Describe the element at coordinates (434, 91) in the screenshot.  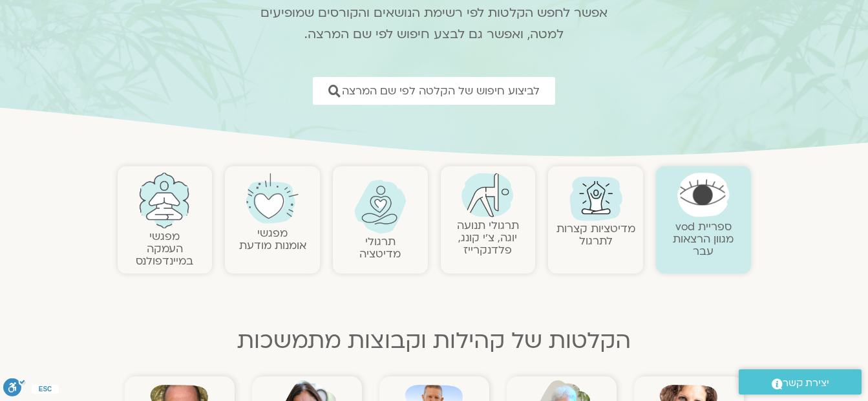
I see `a: לביצוע חיפוש של הקלטה לפי שם המרצה` at that location.